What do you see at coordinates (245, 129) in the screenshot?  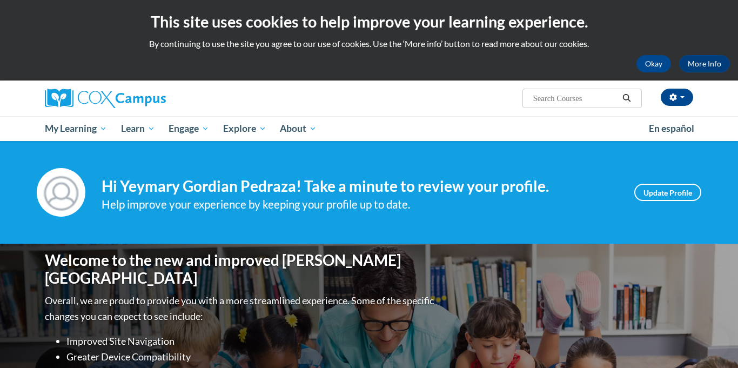 I see `span: Explore` at bounding box center [245, 129].